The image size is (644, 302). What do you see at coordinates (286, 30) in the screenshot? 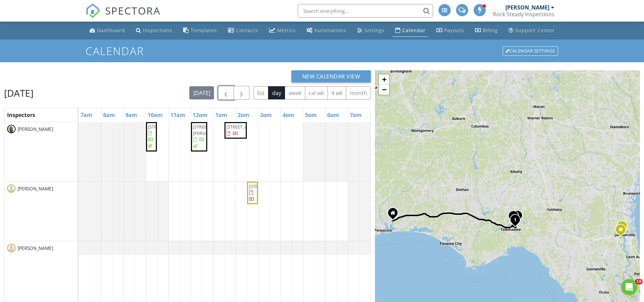
I see `div: Metrics` at bounding box center [286, 30].